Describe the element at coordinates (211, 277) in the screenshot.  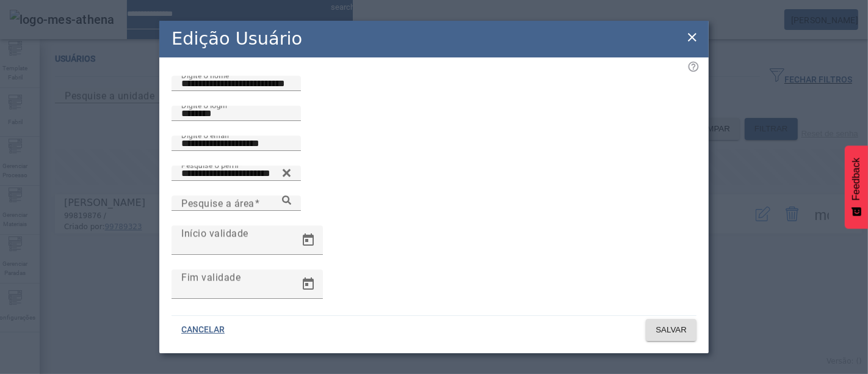
I see `mat-label: Fim validade` at that location.